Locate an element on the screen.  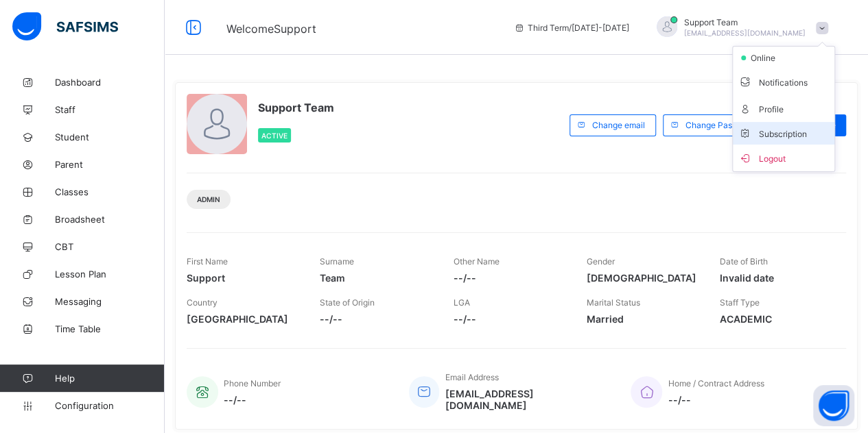
span: Staff Type is located at coordinates (739, 302).